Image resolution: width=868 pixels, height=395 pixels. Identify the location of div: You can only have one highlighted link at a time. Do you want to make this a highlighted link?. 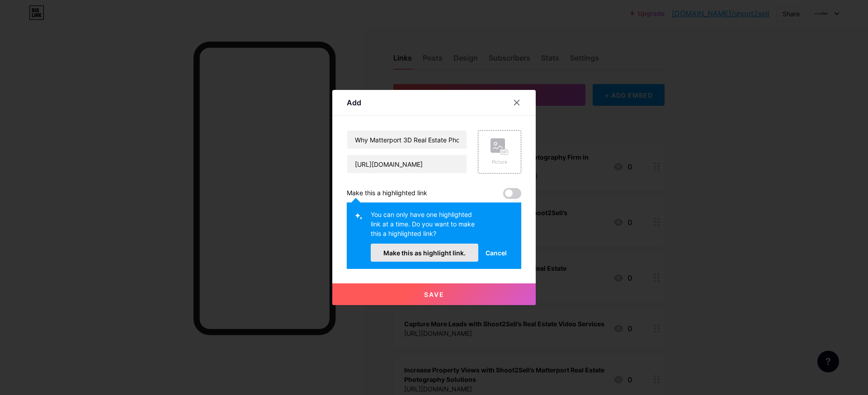
(424, 226).